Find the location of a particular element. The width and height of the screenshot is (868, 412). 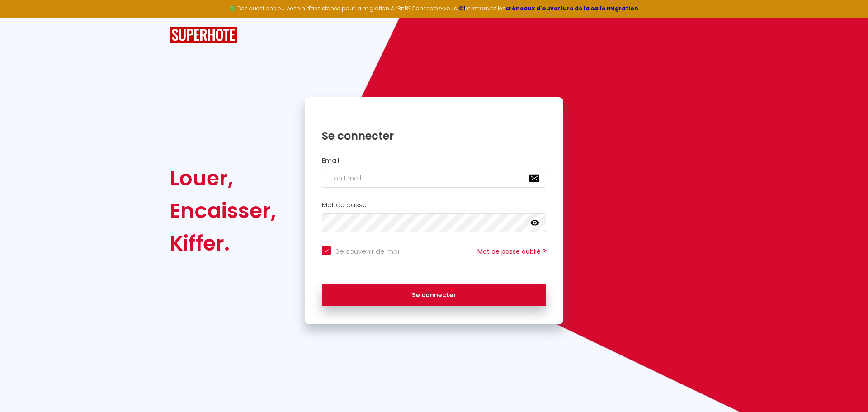

a: Mot de passe oublié ? is located at coordinates (512, 252).